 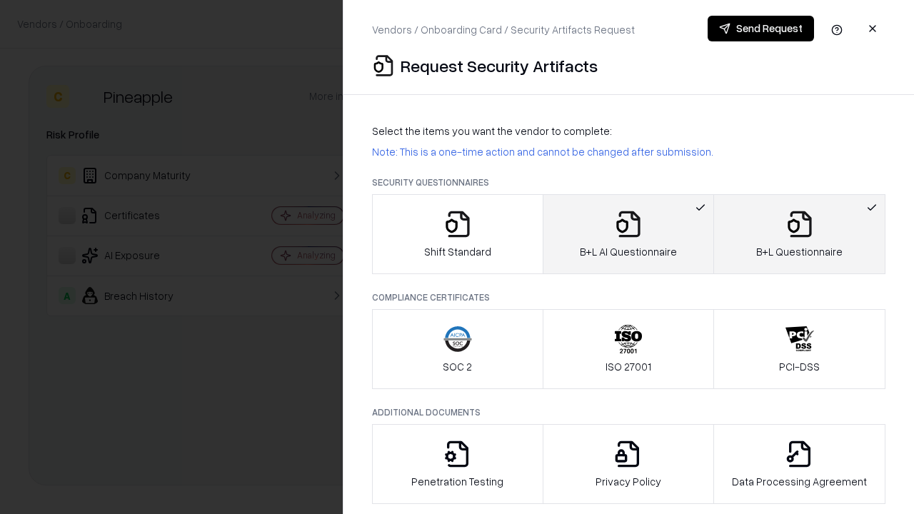 I want to click on button: SOC 2, so click(x=458, y=349).